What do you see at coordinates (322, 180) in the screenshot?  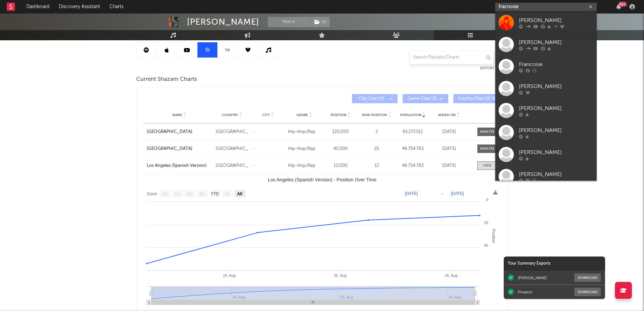 I see `text: Los Angeles (Spanish Version) - Position Over Time` at bounding box center [322, 180].